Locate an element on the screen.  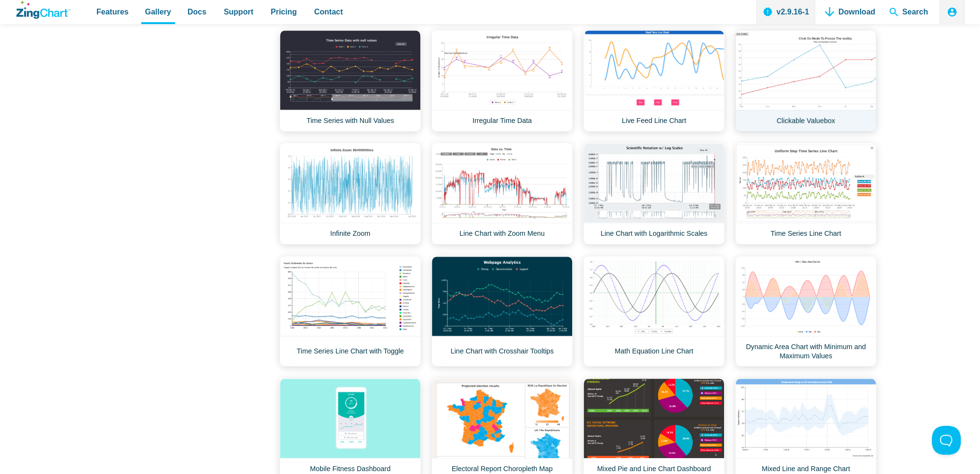
a: Infinite Zoom is located at coordinates (350, 193).